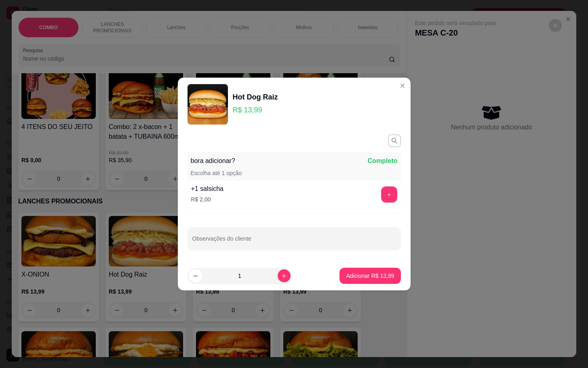 The height and width of the screenshot is (368, 588). What do you see at coordinates (208, 199) in the screenshot?
I see `p: R$ 2,00` at bounding box center [208, 199].